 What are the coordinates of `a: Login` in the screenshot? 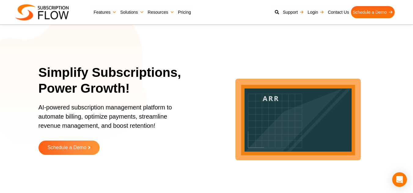 It's located at (316, 12).